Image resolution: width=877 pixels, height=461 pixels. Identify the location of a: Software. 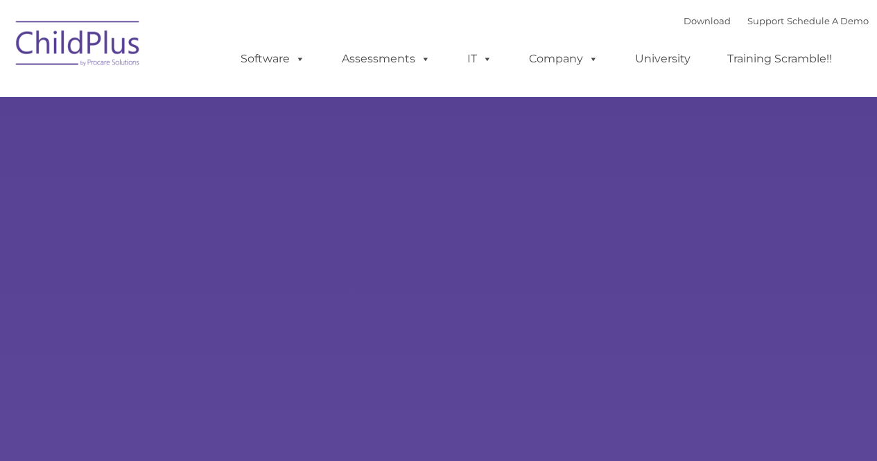
(272, 59).